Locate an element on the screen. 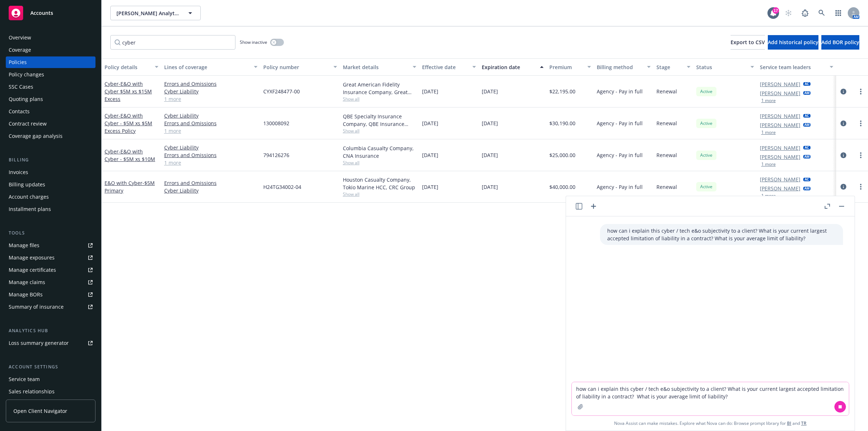 Image resolution: width=868 pixels, height=431 pixels. span: Manage exposures is located at coordinates (50, 258).